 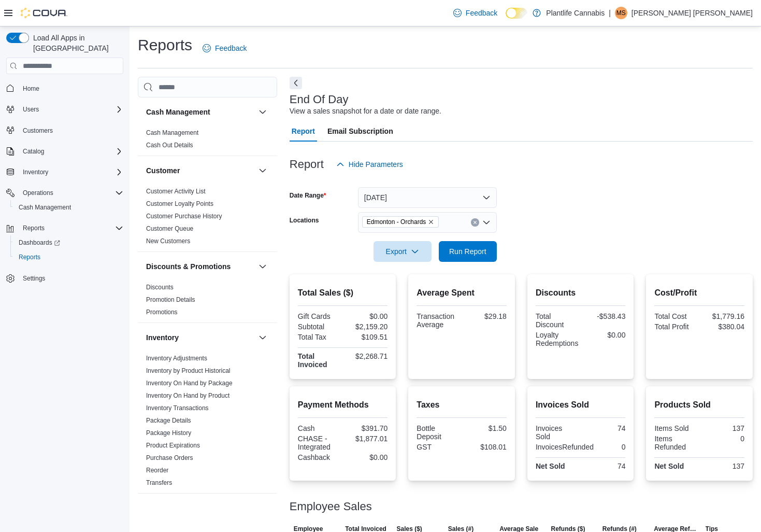 What do you see at coordinates (65, 88) in the screenshot?
I see `button: Home` at bounding box center [65, 88].